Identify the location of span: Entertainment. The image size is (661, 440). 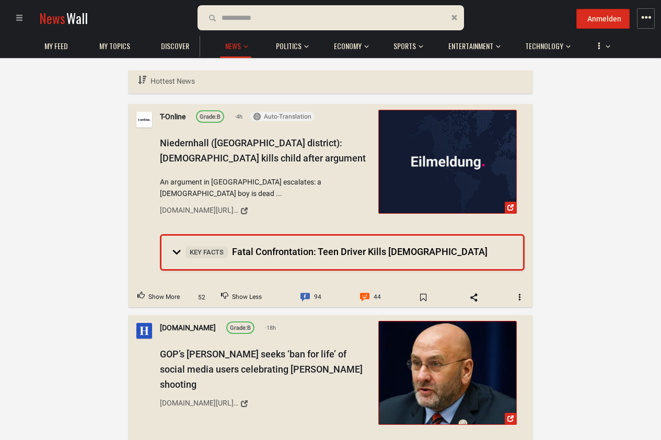
(471, 46).